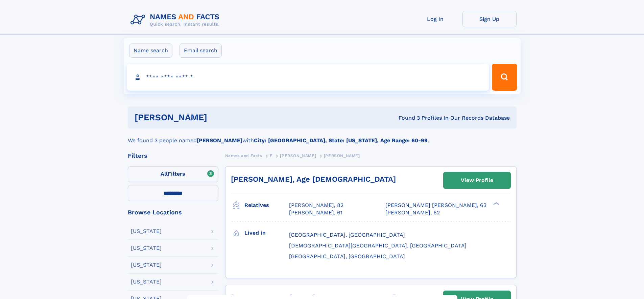 The image size is (644, 299). I want to click on h3: Relatives, so click(267, 206).